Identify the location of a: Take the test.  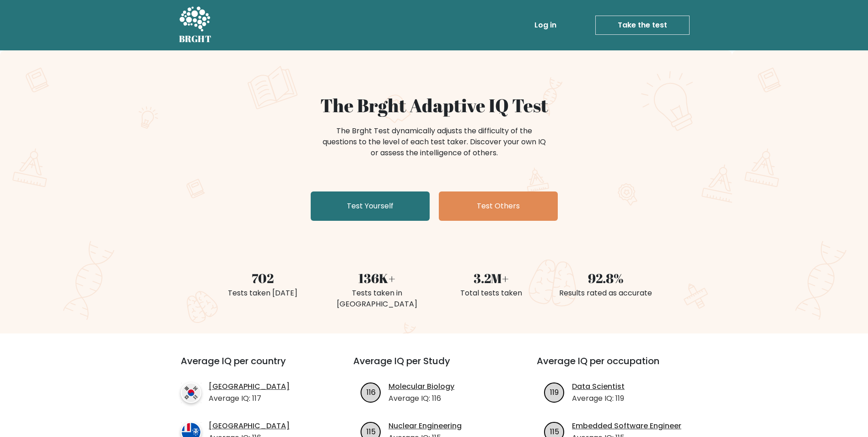
(643, 25).